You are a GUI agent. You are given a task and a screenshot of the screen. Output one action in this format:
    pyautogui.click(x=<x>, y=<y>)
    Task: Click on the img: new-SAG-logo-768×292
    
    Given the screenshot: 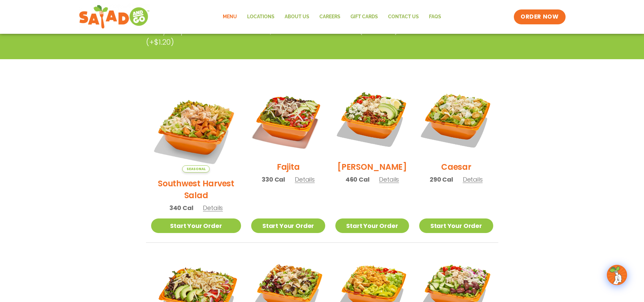 What is the action you would take?
    pyautogui.click(x=114, y=17)
    